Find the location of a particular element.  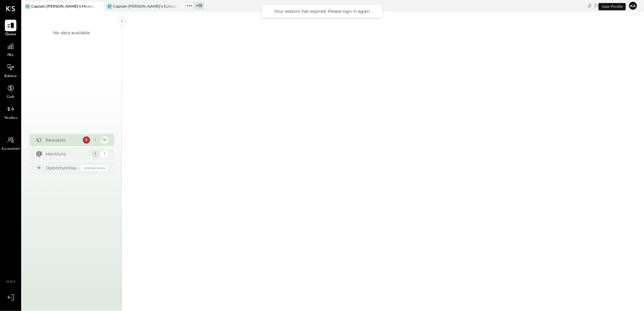

a: Queue is located at coordinates (10, 28).